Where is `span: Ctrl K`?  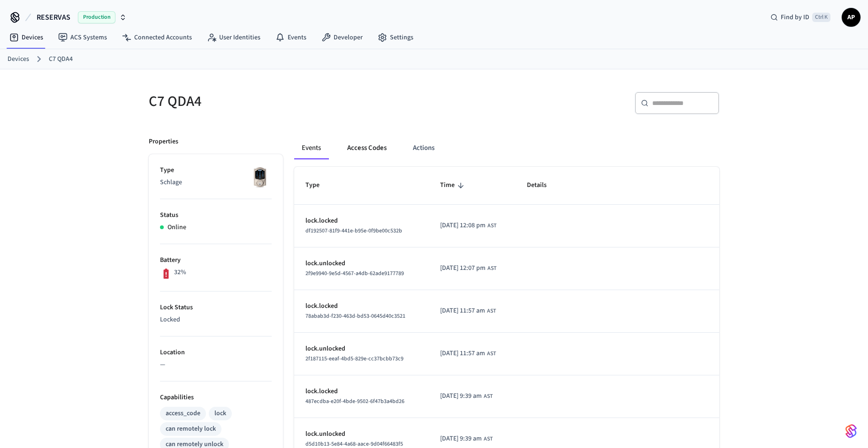
span: Ctrl K is located at coordinates (821, 17).